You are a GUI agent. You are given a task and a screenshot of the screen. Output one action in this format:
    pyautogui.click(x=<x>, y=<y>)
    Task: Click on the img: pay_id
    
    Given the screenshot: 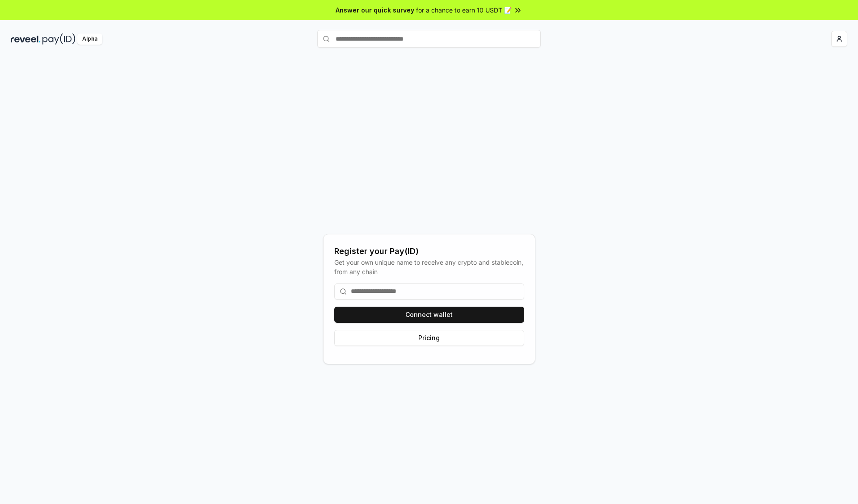 What is the action you would take?
    pyautogui.click(x=59, y=38)
    